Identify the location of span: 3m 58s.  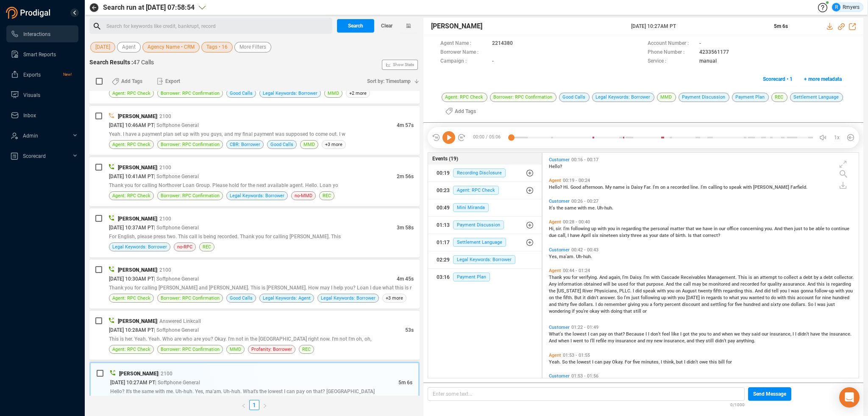
(405, 228).